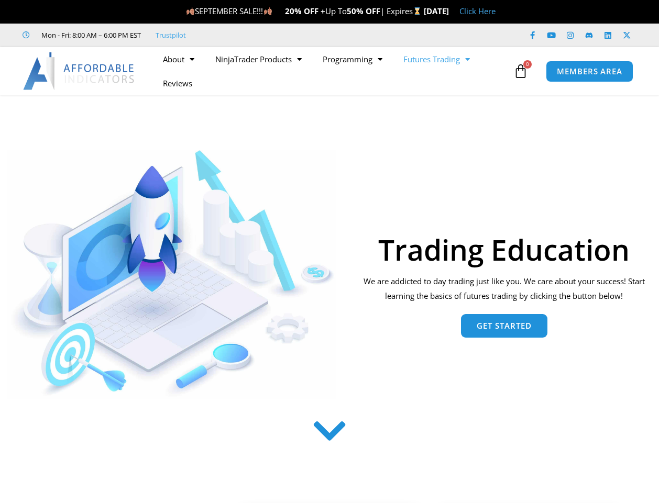 Image resolution: width=659 pixels, height=503 pixels. What do you see at coordinates (504, 249) in the screenshot?
I see `h1: Trading Education` at bounding box center [504, 249].